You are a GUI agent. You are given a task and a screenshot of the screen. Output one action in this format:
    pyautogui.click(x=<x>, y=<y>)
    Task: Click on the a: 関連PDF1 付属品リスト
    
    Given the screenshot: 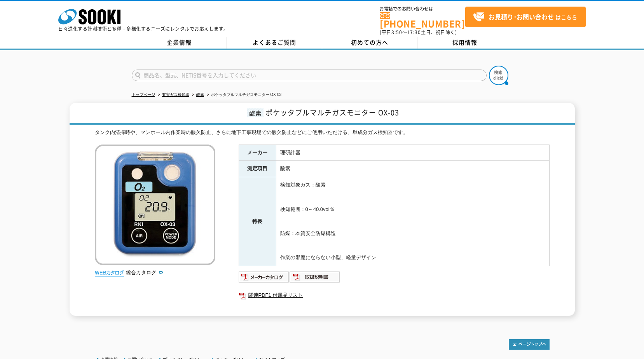 What is the action you would take?
    pyautogui.click(x=394, y=295)
    